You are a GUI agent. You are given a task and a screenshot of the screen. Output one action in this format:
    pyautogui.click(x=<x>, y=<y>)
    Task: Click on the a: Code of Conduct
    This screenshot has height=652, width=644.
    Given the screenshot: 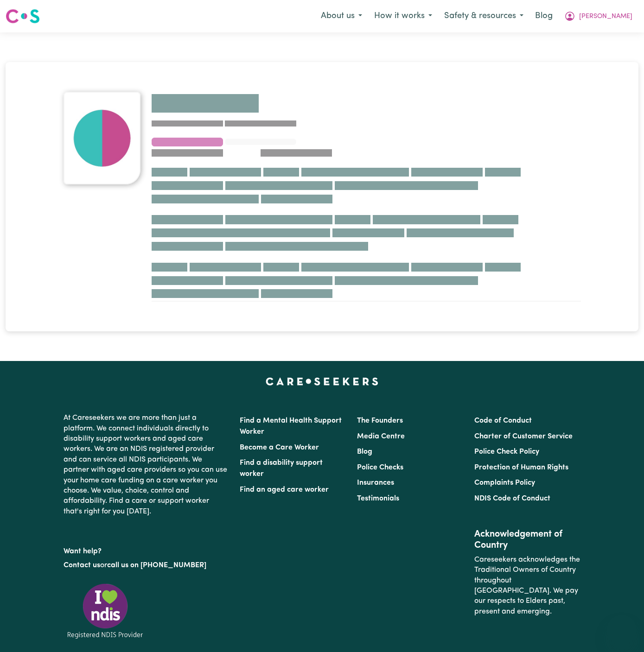 What is the action you would take?
    pyautogui.click(x=503, y=421)
    